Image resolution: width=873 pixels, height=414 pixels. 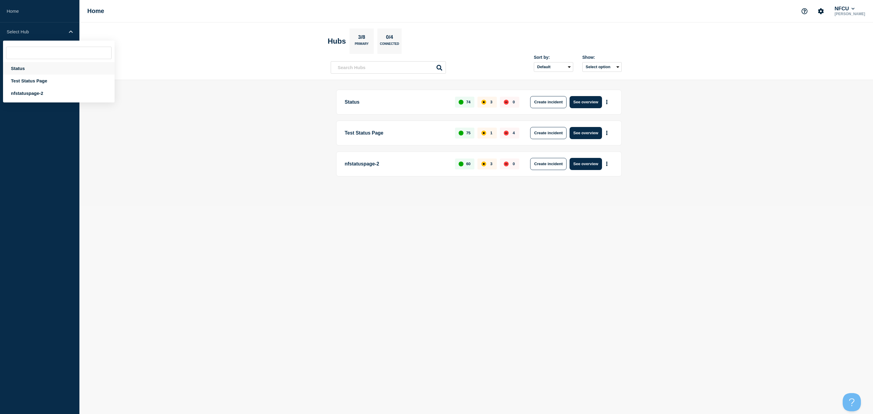 I want to click on p: 4, so click(x=514, y=133).